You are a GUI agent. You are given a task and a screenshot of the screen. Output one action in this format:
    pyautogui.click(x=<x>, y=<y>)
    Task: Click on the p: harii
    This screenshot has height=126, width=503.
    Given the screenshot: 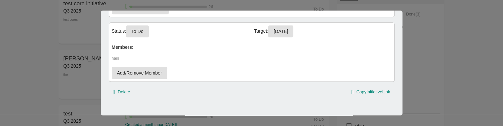 What is the action you would take?
    pyautogui.click(x=251, y=58)
    